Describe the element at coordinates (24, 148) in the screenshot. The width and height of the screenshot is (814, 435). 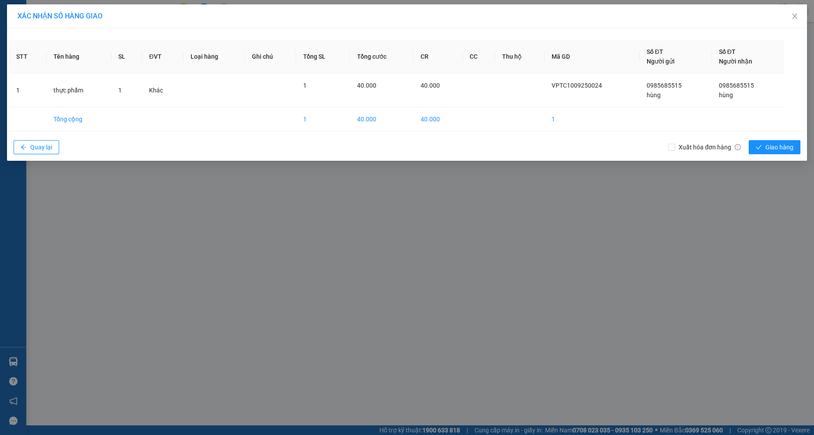
I see `span: arrow-left` at that location.